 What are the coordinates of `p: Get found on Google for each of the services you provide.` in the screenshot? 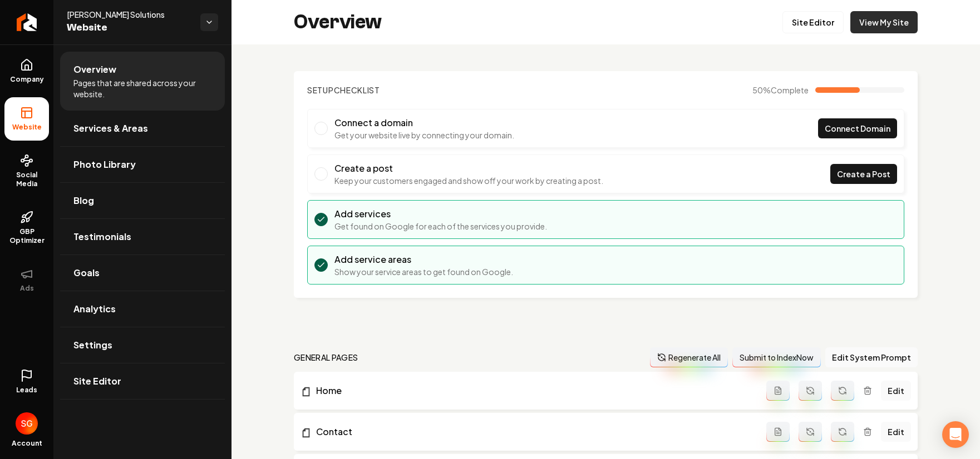 It's located at (441, 226).